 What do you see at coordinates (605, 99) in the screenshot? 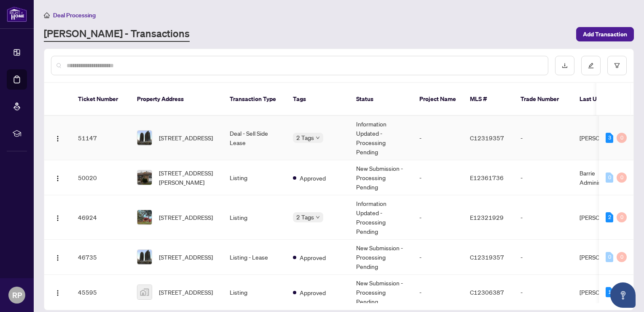
I see `th: Last Updated By` at bounding box center [605, 99].